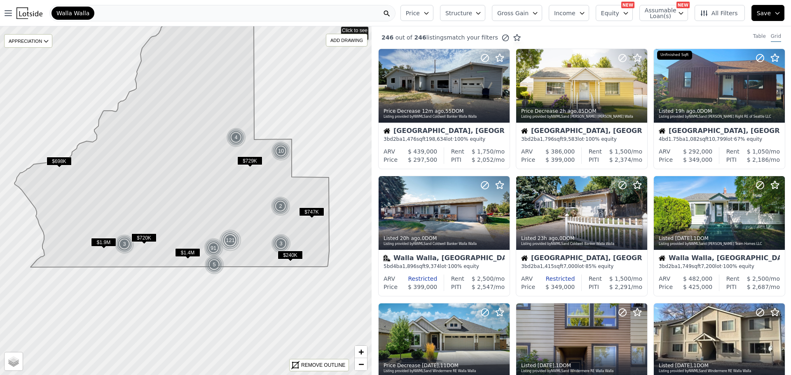  Describe the element at coordinates (250, 161) in the screenshot. I see `span: $729K` at that location.